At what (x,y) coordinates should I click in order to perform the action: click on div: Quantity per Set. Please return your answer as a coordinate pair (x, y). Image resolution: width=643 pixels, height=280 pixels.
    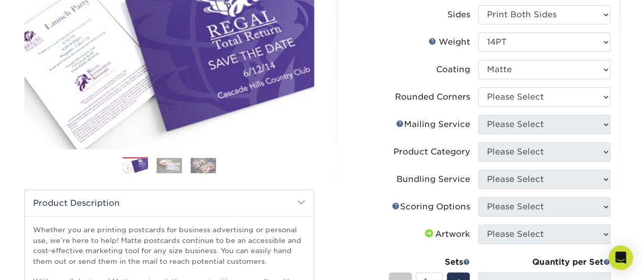
    Looking at the image, I should click on (544, 262).